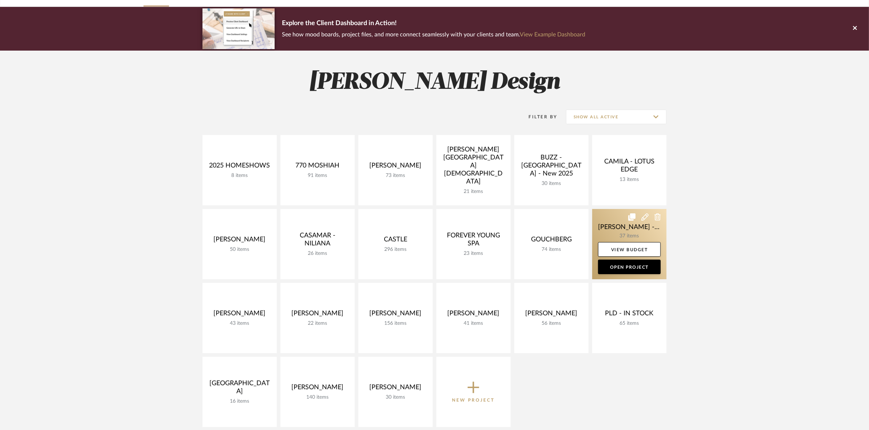 This screenshot has width=869, height=430. Describe the element at coordinates (433, 24) in the screenshot. I see `p: Explore the Client Dashboard in Action!` at that location.